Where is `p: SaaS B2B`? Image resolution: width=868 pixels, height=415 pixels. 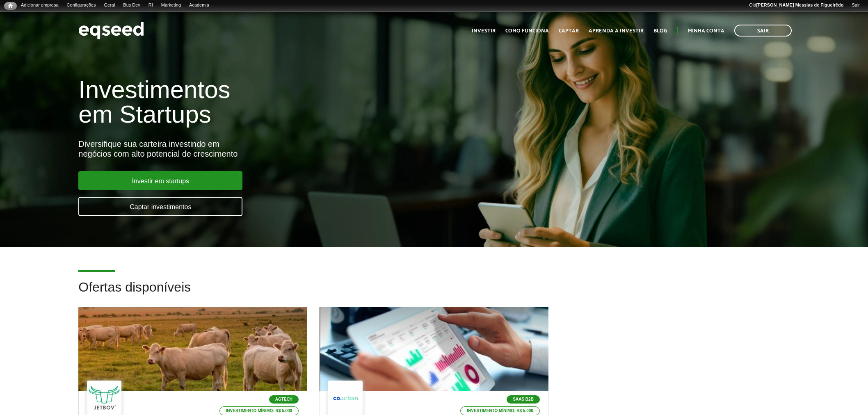 p: SaaS B2B is located at coordinates (523, 399).